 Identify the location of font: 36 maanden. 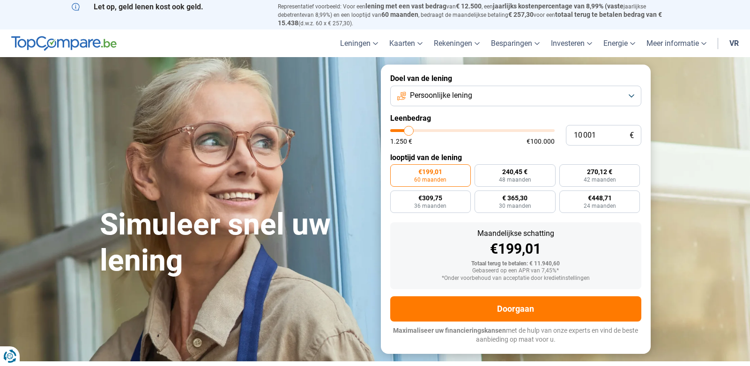
(430, 206).